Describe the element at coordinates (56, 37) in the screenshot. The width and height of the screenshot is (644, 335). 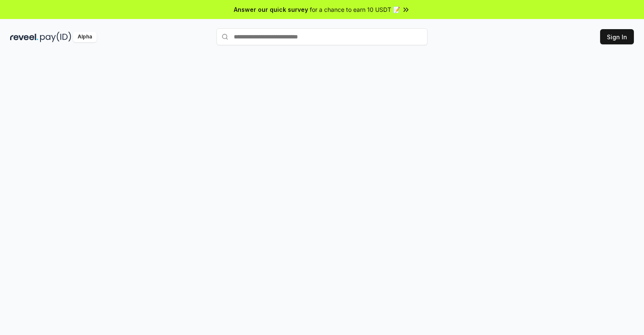
I see `img: pay_id` at that location.